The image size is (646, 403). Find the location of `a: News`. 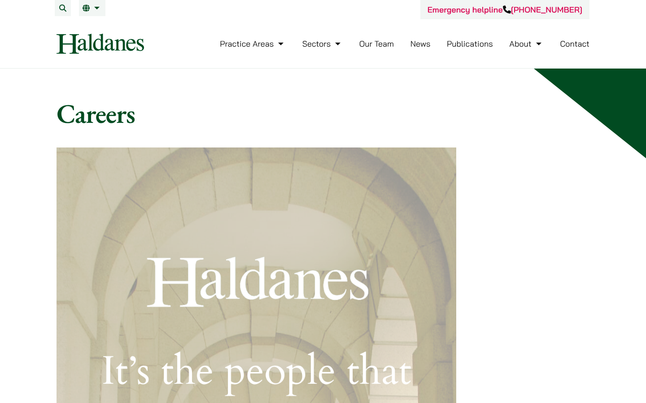

a: News is located at coordinates (420, 44).